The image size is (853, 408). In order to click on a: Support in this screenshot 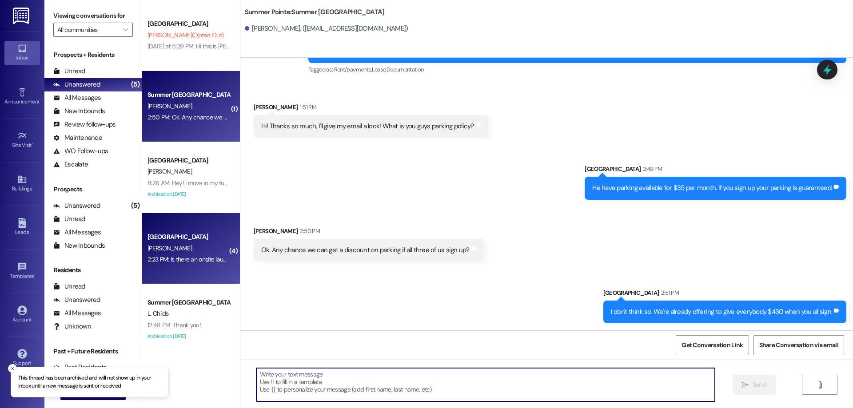, I will do `click(22, 359)`.